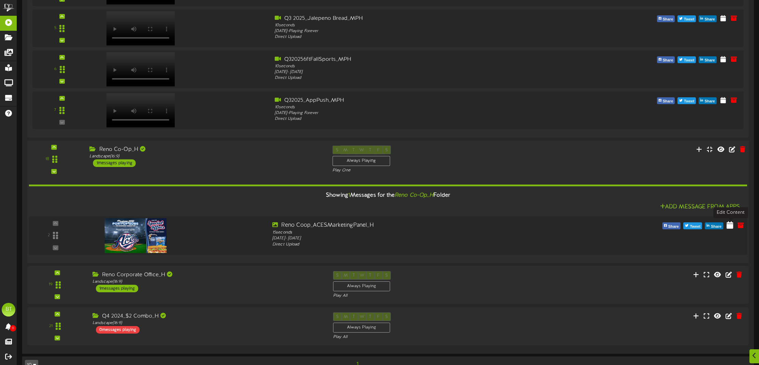 The image size is (759, 365). What do you see at coordinates (388, 195) in the screenshot?
I see `div: Showing Messages for the Folder` at bounding box center [388, 195].